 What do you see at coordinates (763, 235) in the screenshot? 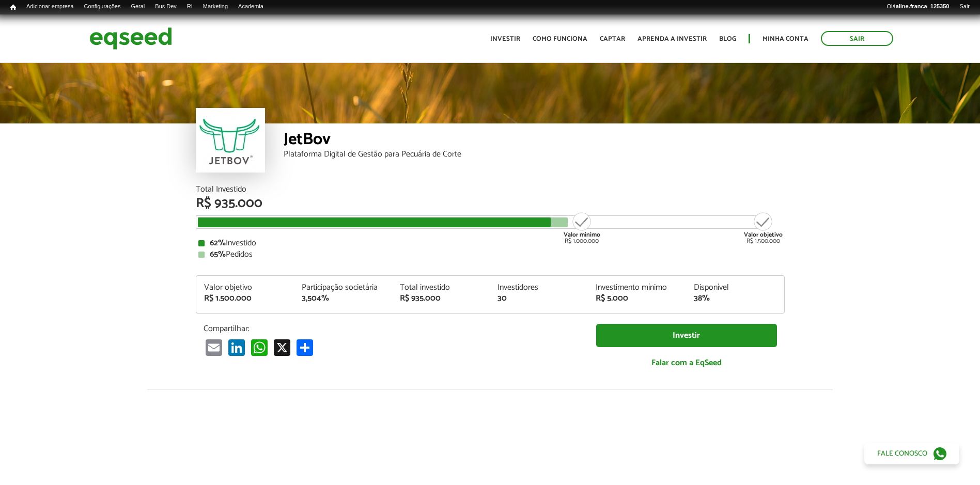
I see `strong: Valor objetivo` at bounding box center [763, 235].